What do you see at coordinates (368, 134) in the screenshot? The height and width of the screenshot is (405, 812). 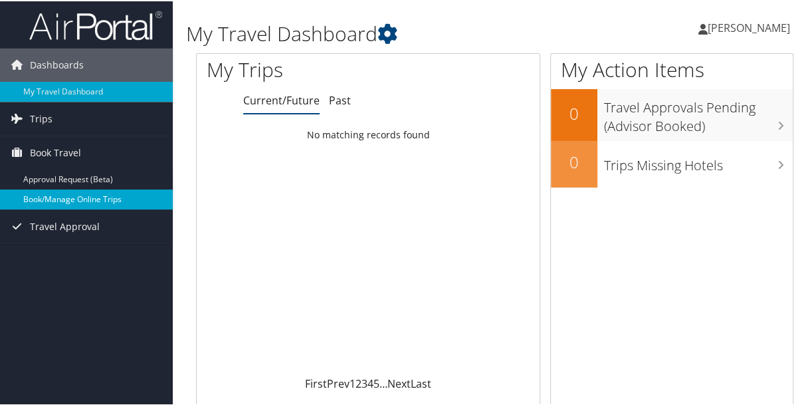 I see `td: No matching records found` at bounding box center [368, 134].